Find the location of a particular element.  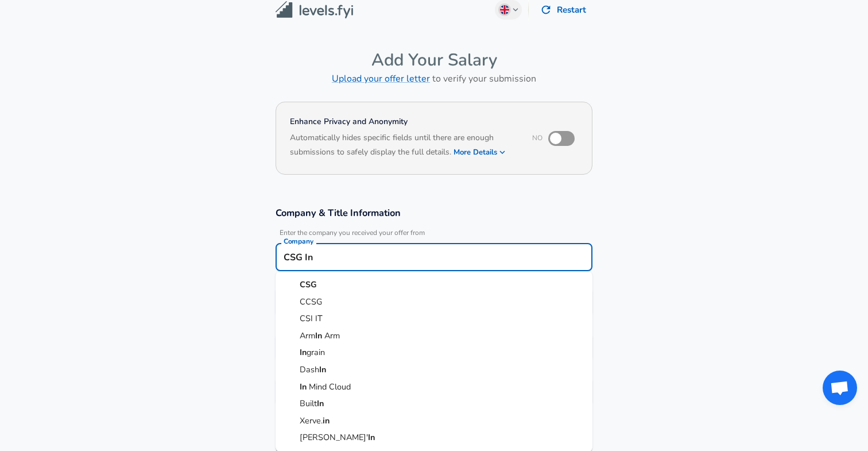

h4: Add Your Salary is located at coordinates (434, 59).